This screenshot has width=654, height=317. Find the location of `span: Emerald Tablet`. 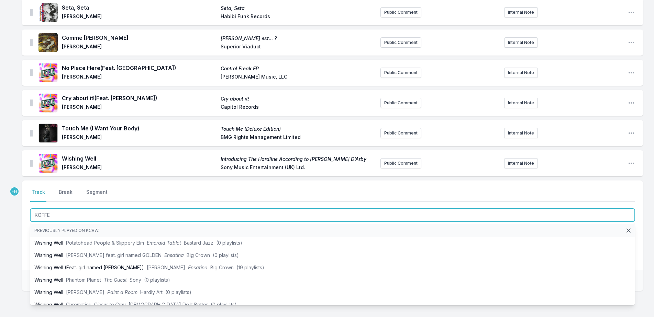

span: Emerald Tablet is located at coordinates (164, 243).